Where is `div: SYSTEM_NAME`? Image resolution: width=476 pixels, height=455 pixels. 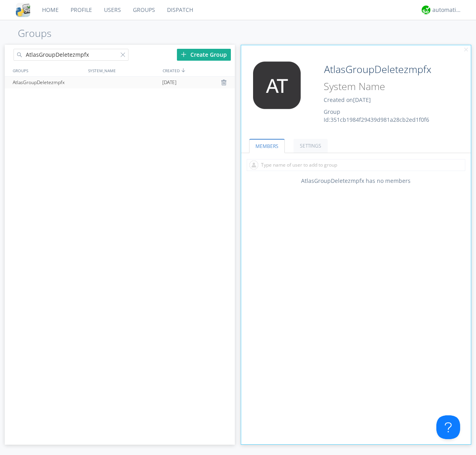
div: SYSTEM_NAME is located at coordinates (123, 70).